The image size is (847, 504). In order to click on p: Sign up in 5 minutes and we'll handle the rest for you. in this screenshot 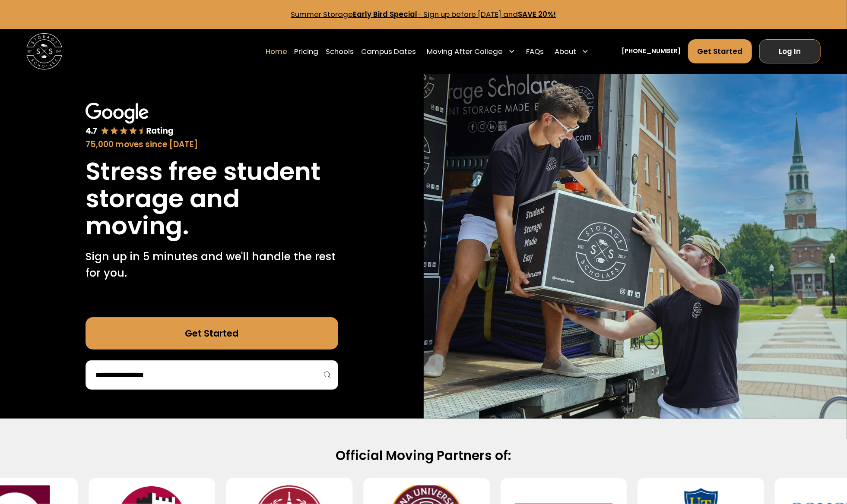, I will do `click(211, 265)`.